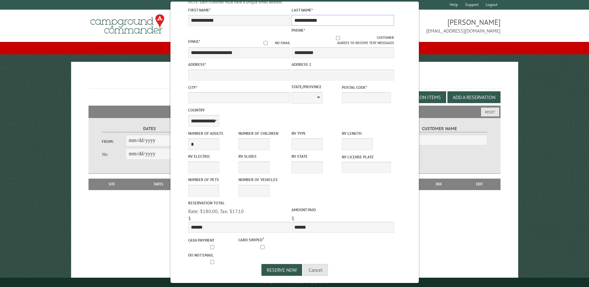 This screenshot has height=287, width=589. I want to click on h1: Reservations, so click(294, 80).